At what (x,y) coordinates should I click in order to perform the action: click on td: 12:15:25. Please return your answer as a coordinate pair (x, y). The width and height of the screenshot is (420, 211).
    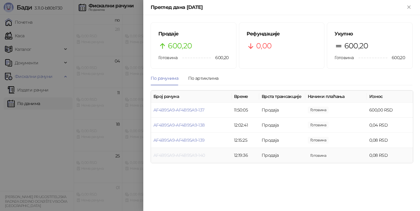
    Looking at the image, I should click on (245, 140).